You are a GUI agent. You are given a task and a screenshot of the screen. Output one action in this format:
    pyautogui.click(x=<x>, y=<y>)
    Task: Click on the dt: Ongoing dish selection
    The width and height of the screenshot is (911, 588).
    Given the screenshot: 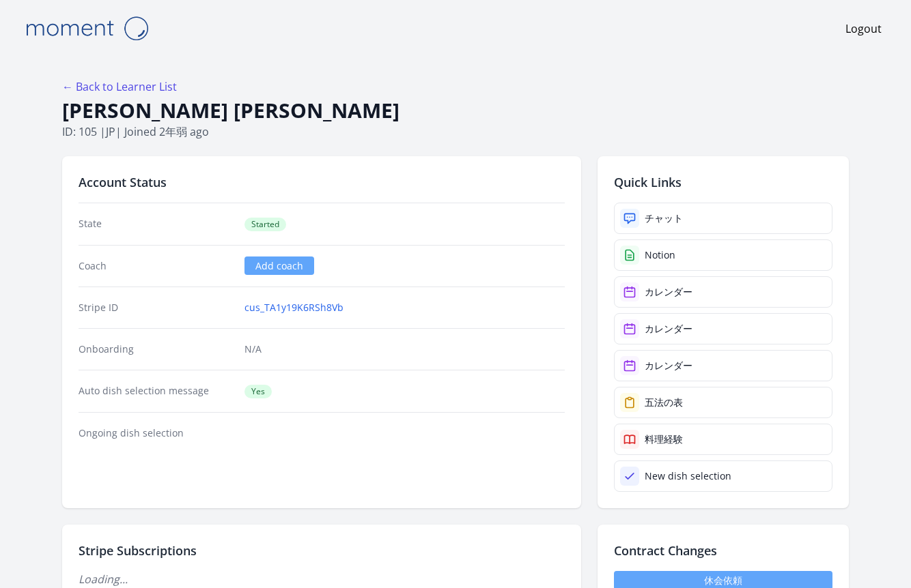 What is the action you would take?
    pyautogui.click(x=156, y=433)
    